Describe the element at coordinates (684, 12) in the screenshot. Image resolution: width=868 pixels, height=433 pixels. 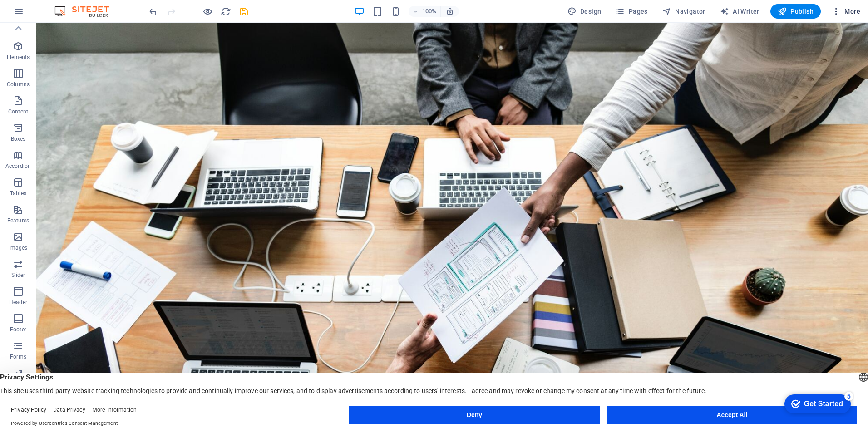
I see `span: Navigator` at that location.